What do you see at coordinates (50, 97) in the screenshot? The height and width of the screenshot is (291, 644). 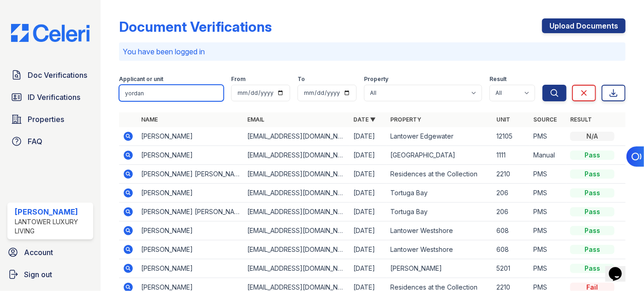 I see `a: ID Verifications` at bounding box center [50, 97].